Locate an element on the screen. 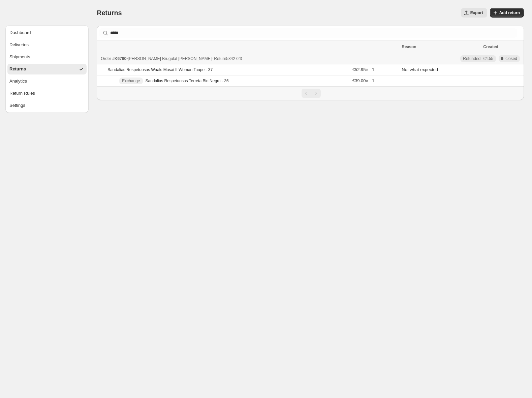 The height and width of the screenshot is (398, 532). div: Shipments is located at coordinates (20, 57).